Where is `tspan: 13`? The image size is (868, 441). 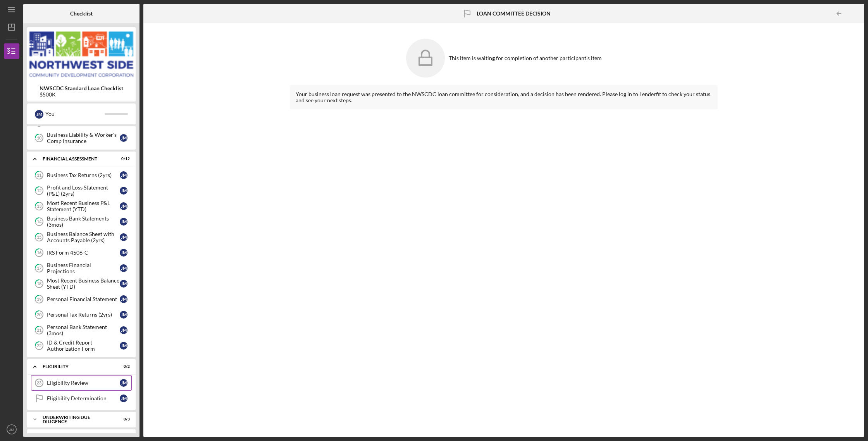
tspan: 13 is located at coordinates (39, 206).